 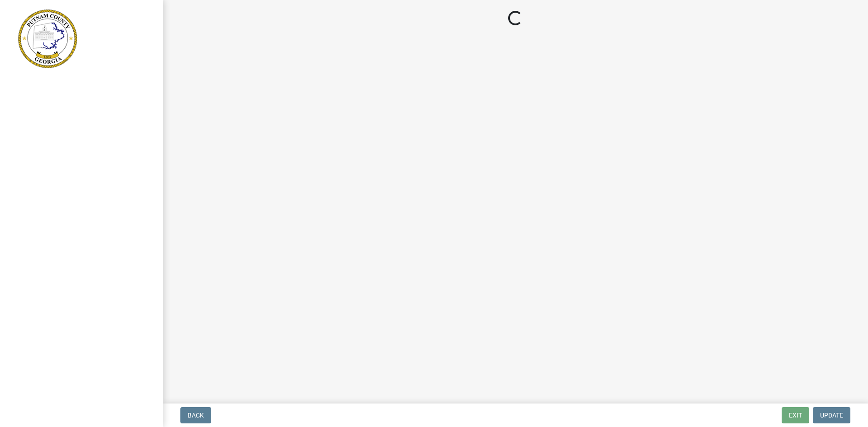 I want to click on img: Putnam County, Georgia, so click(x=47, y=39).